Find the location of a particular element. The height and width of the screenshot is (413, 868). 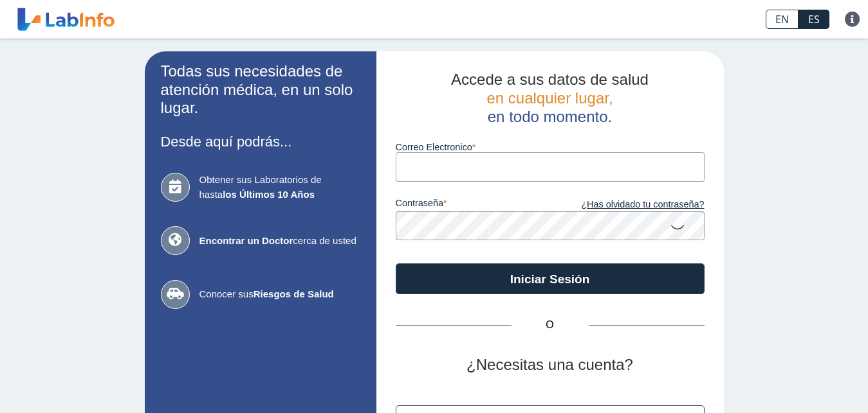

button: Iniciar Sesión is located at coordinates (550, 279).